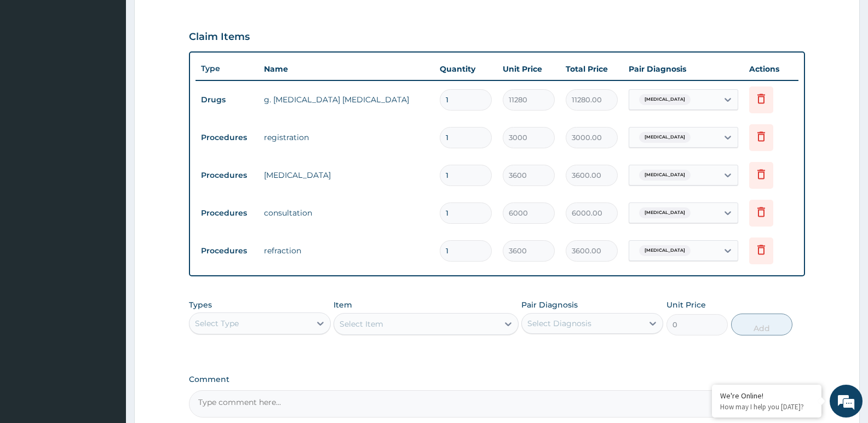 The image size is (868, 423). What do you see at coordinates (227, 100) in the screenshot?
I see `td: Drugs` at bounding box center [227, 100].